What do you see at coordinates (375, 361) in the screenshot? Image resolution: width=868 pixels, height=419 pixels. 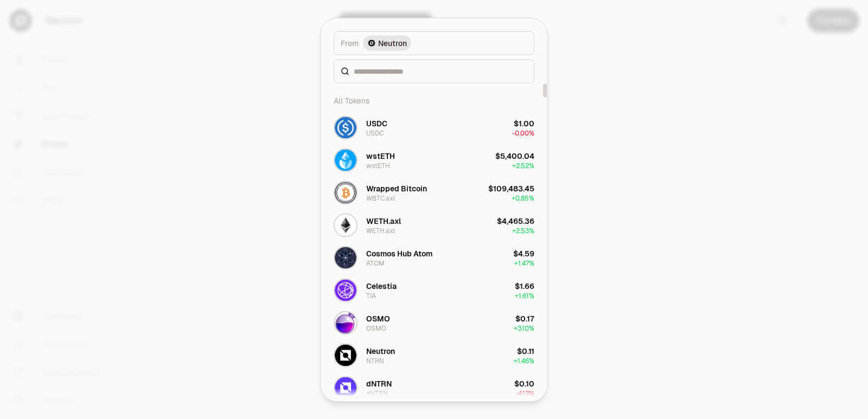 I see `div: NTRN` at bounding box center [375, 361].